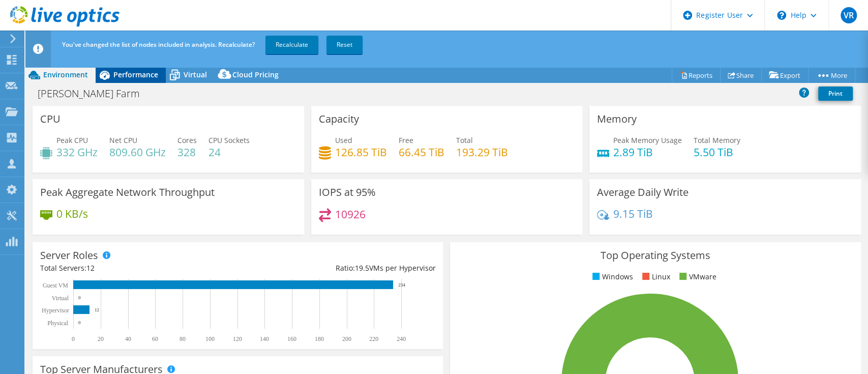 Image resolution: width=868 pixels, height=374 pixels. What do you see at coordinates (97, 310) in the screenshot?
I see `text: 12` at bounding box center [97, 310].